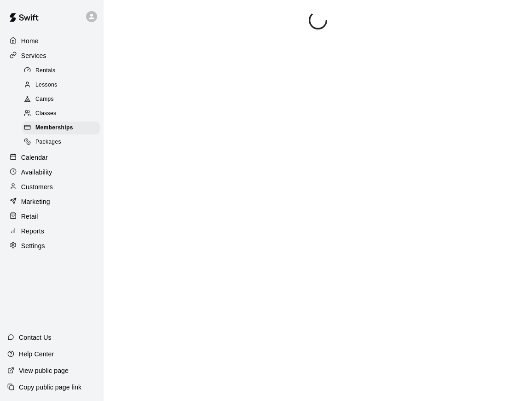 This screenshot has height=401, width=532. I want to click on a: Settings, so click(52, 246).